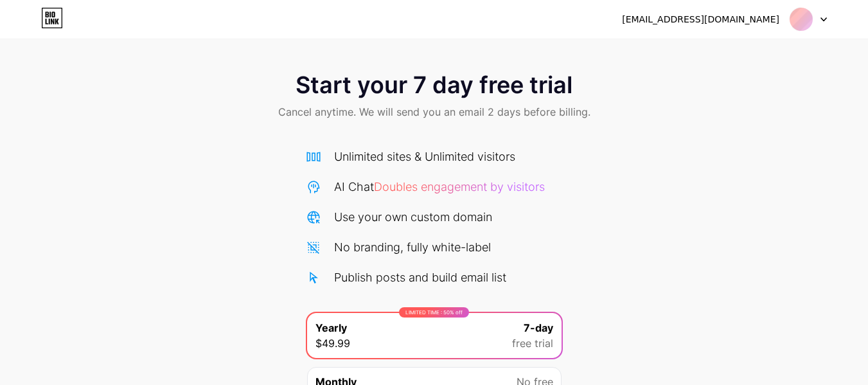 This screenshot has height=385, width=868. Describe the element at coordinates (538, 328) in the screenshot. I see `span: 7-day` at that location.